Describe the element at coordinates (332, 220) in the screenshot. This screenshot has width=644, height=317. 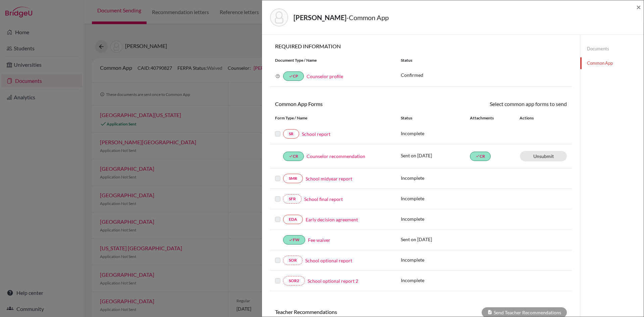
I see `a: Early decision agreement` at that location.